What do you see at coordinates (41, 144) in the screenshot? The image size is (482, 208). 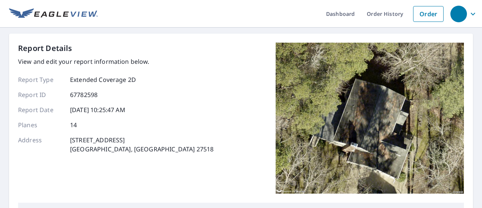 I see `p: Address` at bounding box center [41, 144].